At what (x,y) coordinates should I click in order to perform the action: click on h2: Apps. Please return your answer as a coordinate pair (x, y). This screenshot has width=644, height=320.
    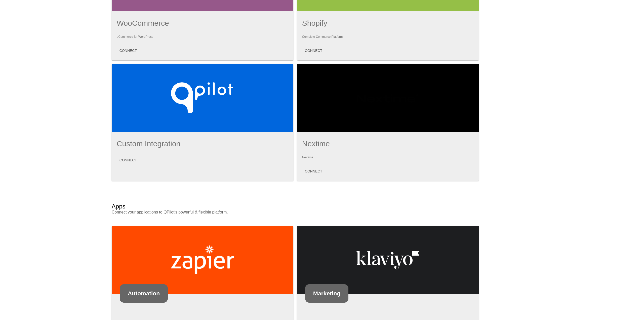
    Looking at the image, I should click on (118, 206).